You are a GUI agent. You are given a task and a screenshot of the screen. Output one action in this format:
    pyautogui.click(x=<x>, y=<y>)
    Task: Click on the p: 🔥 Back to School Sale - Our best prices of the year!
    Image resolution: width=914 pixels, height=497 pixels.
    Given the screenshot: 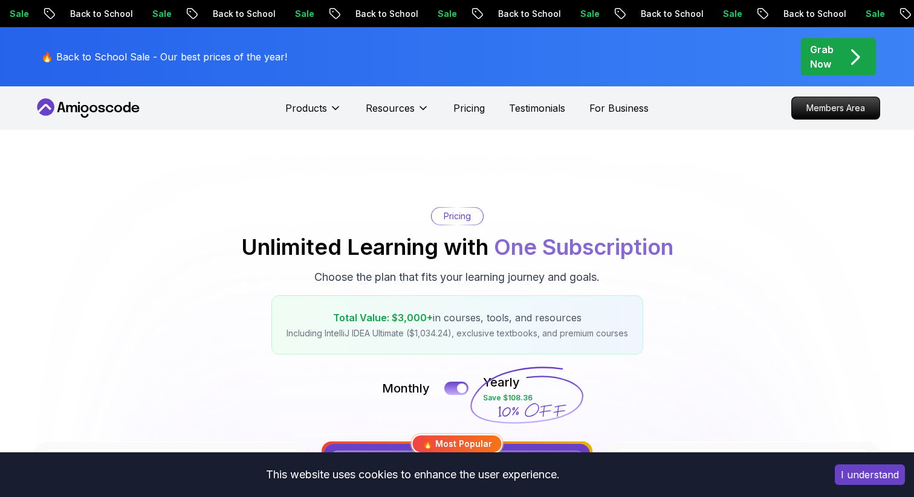 What is the action you would take?
    pyautogui.click(x=164, y=57)
    